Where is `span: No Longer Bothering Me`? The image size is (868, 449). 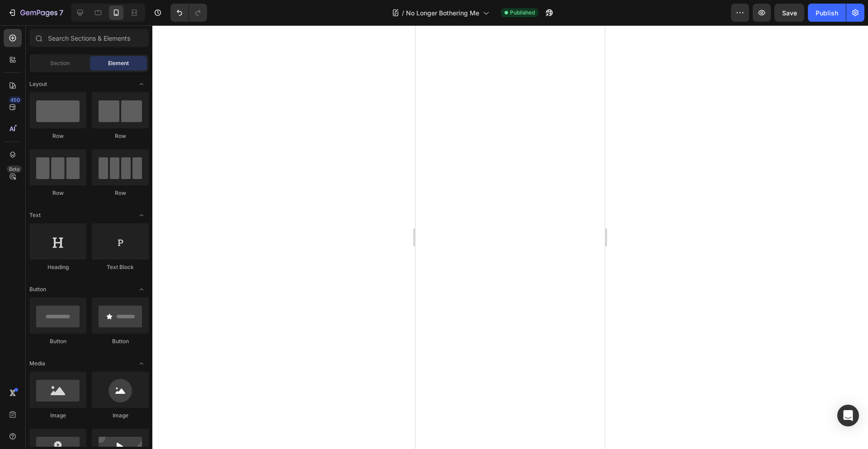
span: No Longer Bothering Me is located at coordinates (443, 13).